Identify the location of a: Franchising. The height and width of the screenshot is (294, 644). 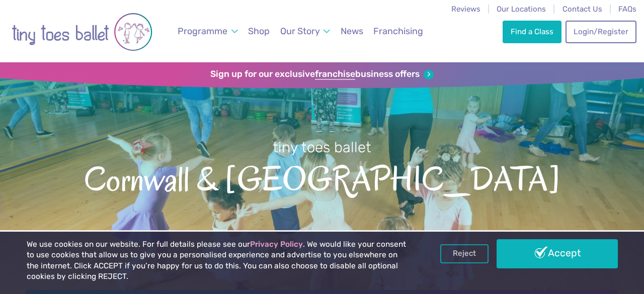
(398, 31).